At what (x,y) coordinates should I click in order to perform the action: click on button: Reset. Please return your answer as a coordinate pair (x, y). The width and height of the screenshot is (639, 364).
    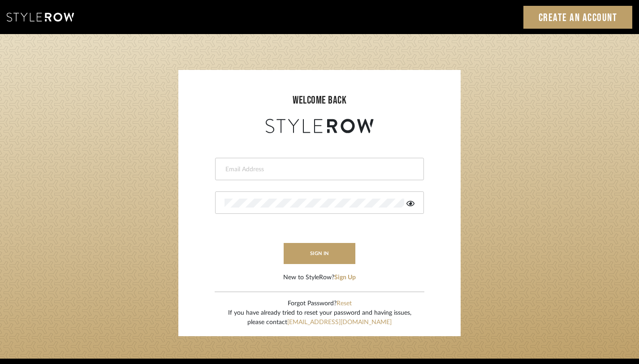
    Looking at the image, I should click on (344, 303).